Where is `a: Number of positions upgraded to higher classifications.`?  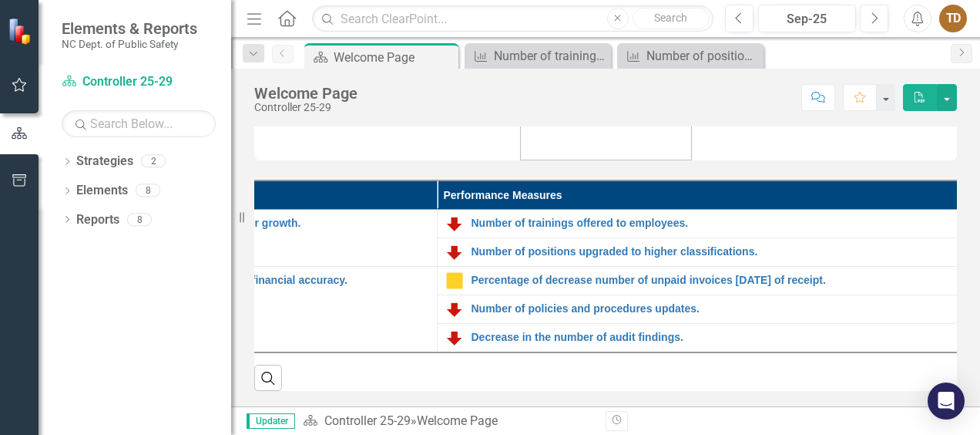
a: Number of positions upgraded to higher classifications. is located at coordinates (690, 56).